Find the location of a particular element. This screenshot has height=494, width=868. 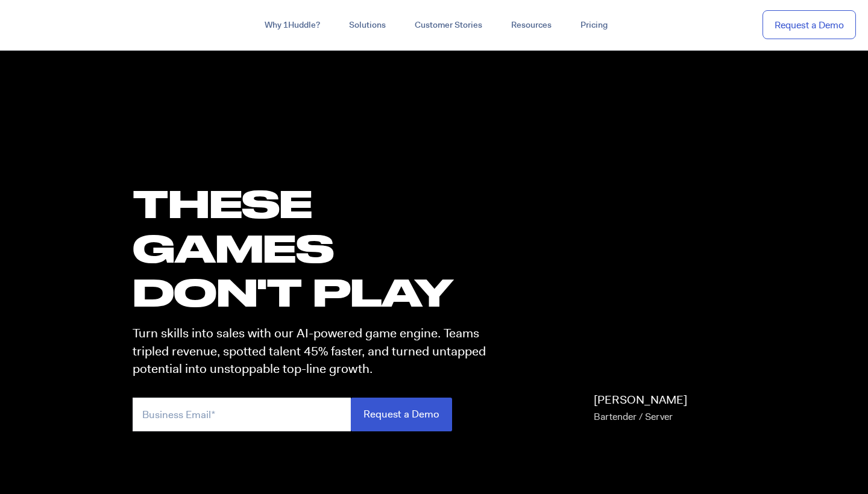

a: Why 1Huddle? is located at coordinates (292, 26).